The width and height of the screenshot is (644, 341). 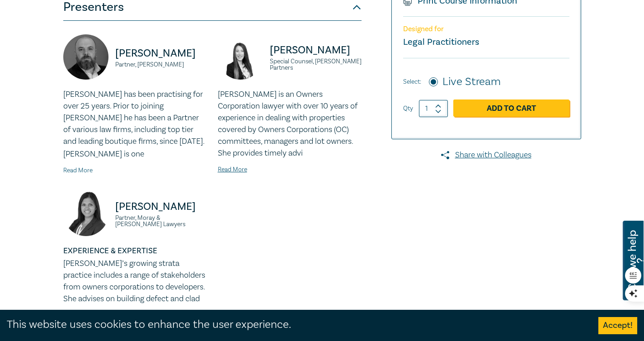 I want to click on div: This website uses cookies to enhance the user experience., so click(x=296, y=324).